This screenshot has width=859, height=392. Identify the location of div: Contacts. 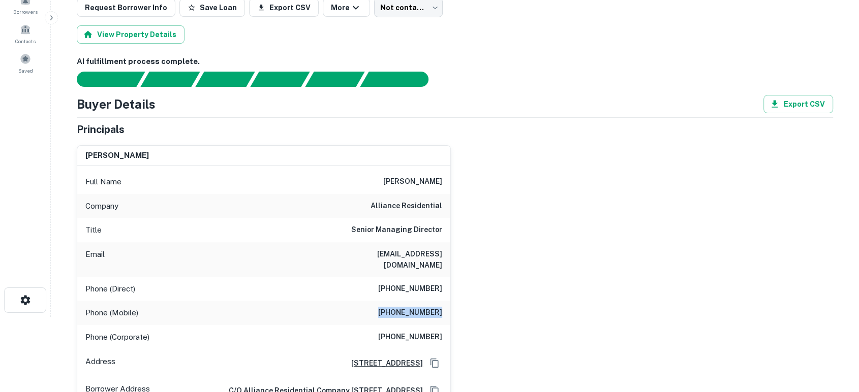
(25, 34).